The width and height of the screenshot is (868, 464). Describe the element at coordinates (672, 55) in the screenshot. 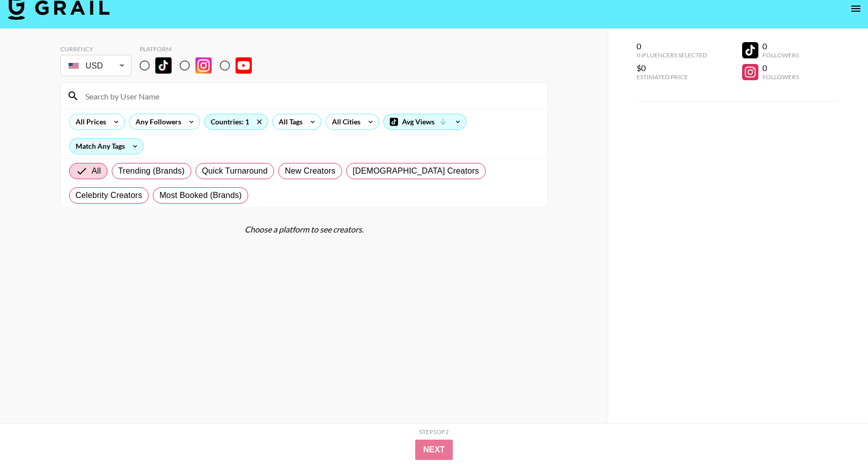

I see `div: Influencers Selected` at that location.